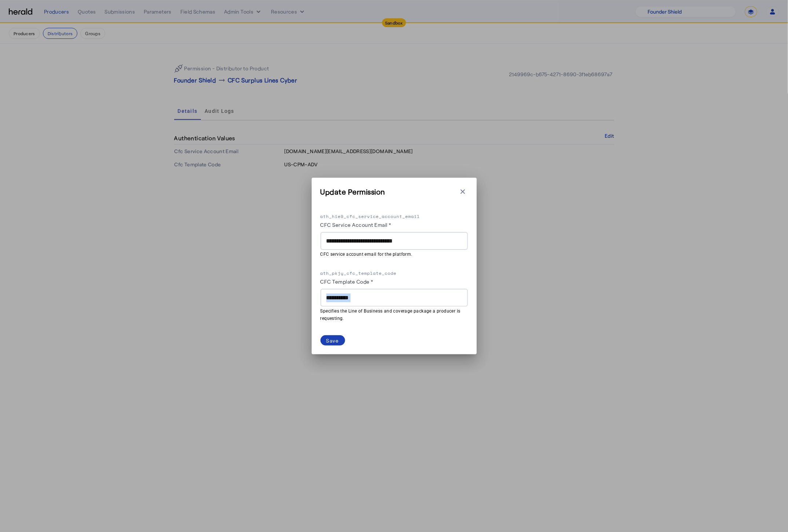 The image size is (788, 532). I want to click on h3: Update Permission, so click(353, 192).